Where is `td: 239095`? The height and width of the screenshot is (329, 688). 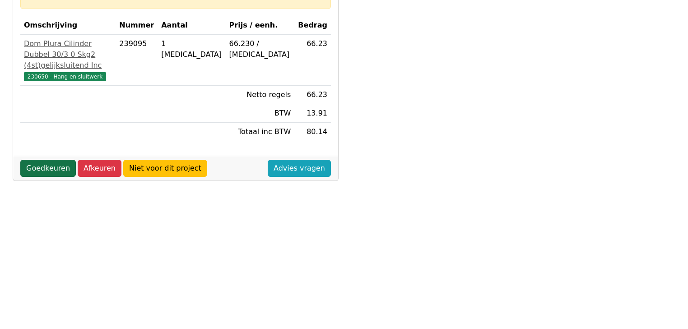
td: 239095 is located at coordinates (136, 60).